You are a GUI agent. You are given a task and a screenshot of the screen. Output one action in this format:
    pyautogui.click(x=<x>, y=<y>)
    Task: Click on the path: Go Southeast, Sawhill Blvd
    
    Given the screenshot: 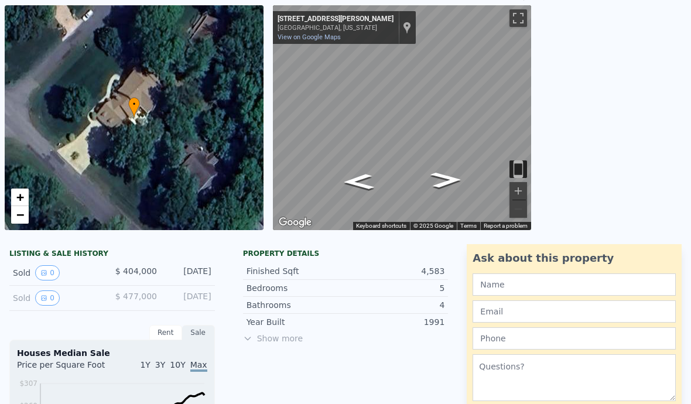 What is the action you would take?
    pyautogui.click(x=446, y=180)
    